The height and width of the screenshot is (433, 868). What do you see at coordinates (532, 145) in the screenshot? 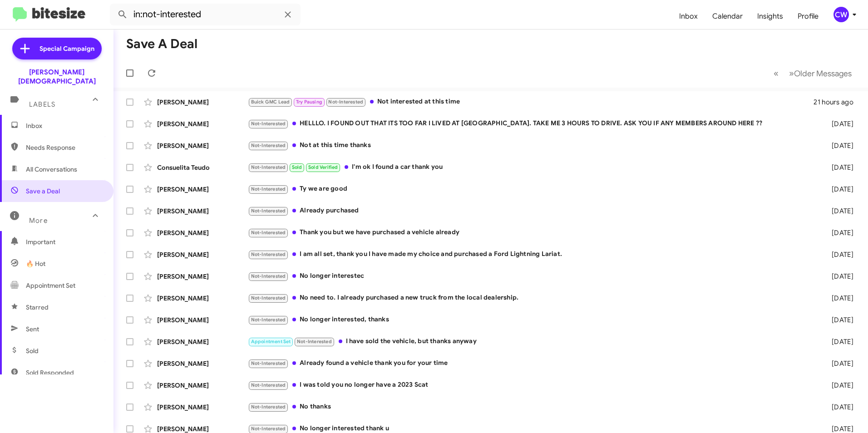
I see `div: Not at this time thanks` at bounding box center [532, 145].